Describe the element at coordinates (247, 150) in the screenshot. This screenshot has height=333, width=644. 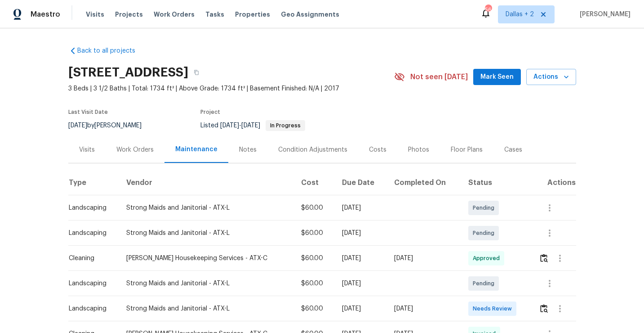
I see `div: Notes` at that location.